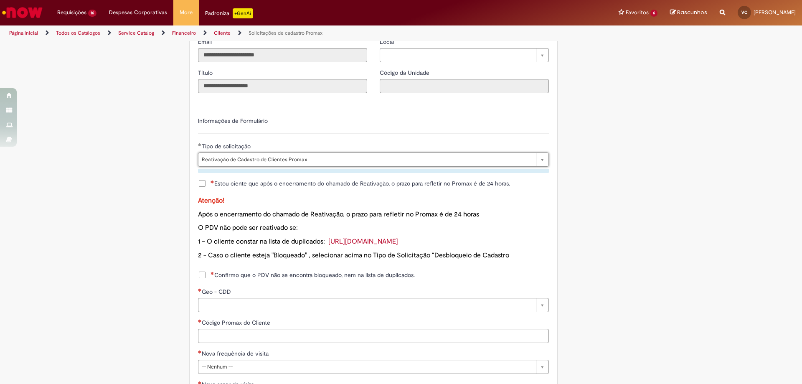 Image resolution: width=802 pixels, height=384 pixels. Describe the element at coordinates (92, 13) in the screenshot. I see `span: 16` at that location.